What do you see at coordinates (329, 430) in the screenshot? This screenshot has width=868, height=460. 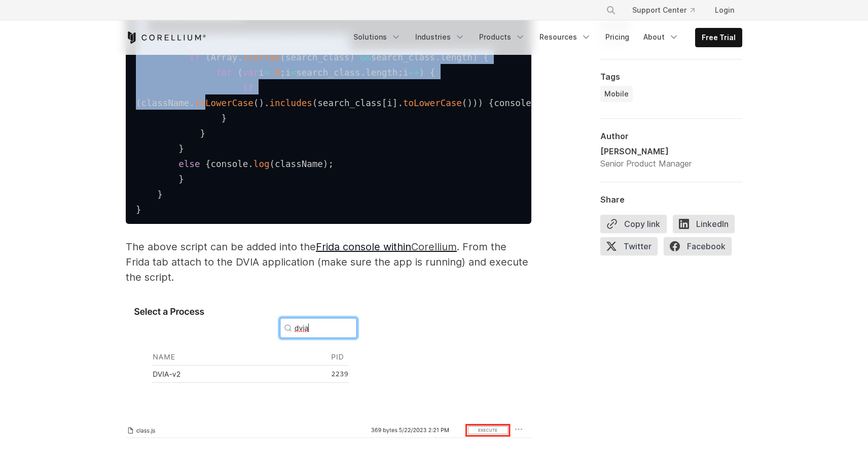 I see `img: Screenshot 2023-05-22 at 2.41.23 PM` at bounding box center [329, 430].